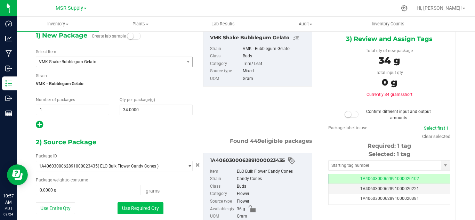  What do you see at coordinates (59, 180) in the screenshot?
I see `span: weight` at bounding box center [59, 180].